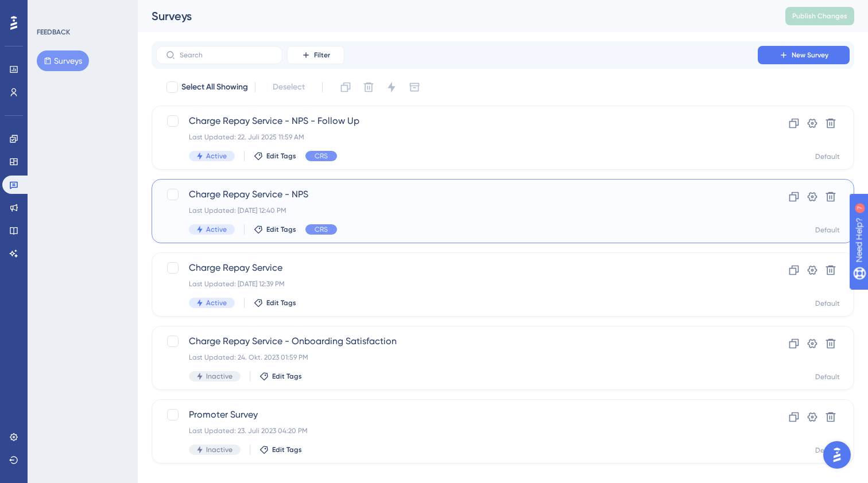 The image size is (868, 483). I want to click on button: Open AI Assistant Launcher, so click(17, 17).